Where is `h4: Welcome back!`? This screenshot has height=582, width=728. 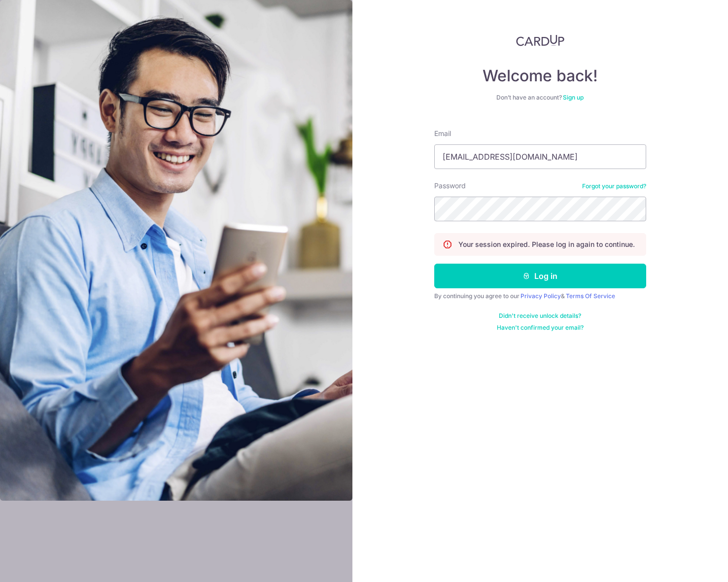 h4: Welcome back! is located at coordinates (540, 76).